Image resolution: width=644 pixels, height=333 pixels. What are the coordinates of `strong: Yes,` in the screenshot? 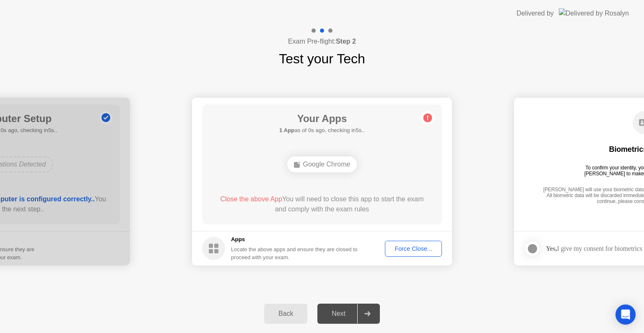 It's located at (551, 248).